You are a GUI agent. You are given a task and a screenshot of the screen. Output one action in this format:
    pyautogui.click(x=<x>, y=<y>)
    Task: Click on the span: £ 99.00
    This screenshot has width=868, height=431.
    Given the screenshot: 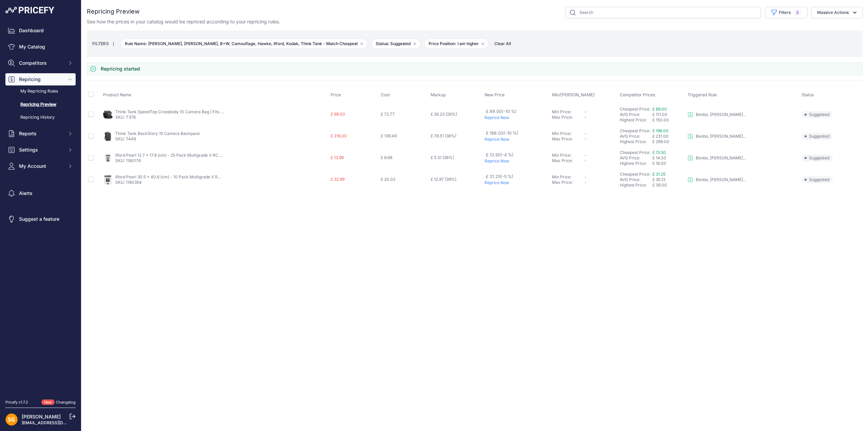 What is the action you would take?
    pyautogui.click(x=338, y=114)
    